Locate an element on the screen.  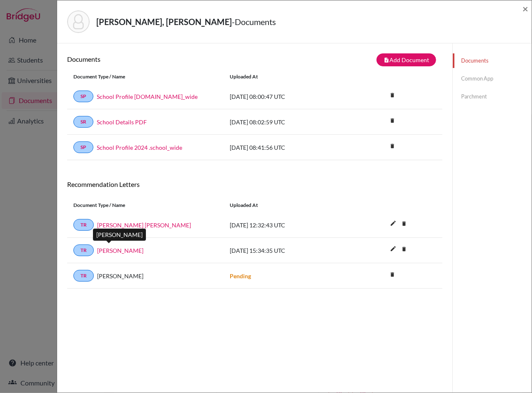
a: School Profile 2024 .school_wide is located at coordinates (139, 147).